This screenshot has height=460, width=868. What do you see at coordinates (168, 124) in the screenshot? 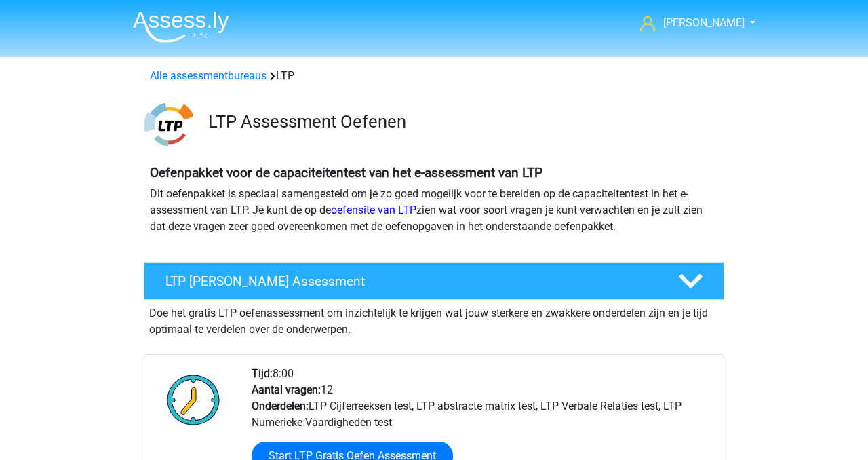
I see `img: ltp.png` at bounding box center [168, 124].